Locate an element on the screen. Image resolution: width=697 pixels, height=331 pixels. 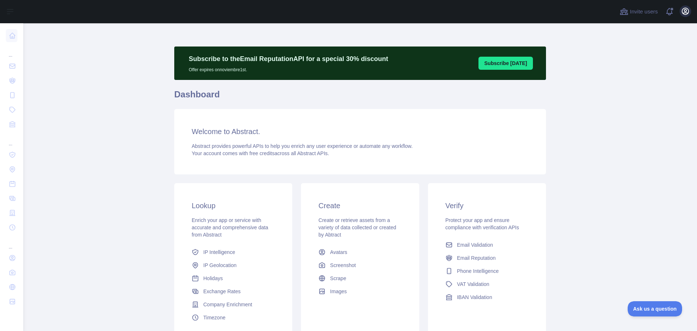
span: Timezone is located at coordinates (214, 317).